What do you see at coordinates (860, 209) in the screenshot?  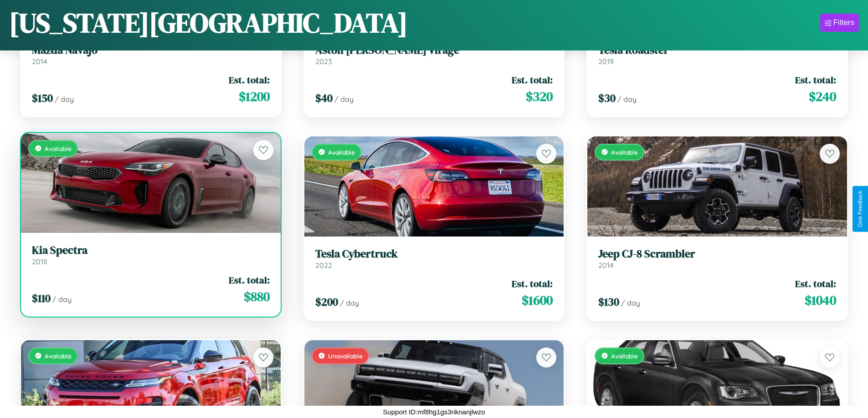 I see `div: Give Feedback` at bounding box center [860, 209].